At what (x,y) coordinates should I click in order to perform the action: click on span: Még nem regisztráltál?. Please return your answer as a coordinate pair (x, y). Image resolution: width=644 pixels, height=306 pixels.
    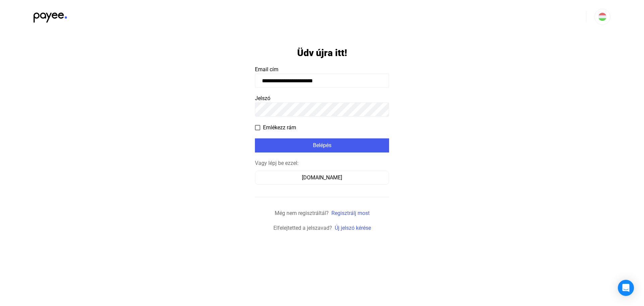
    Looking at the image, I should click on (302, 213).